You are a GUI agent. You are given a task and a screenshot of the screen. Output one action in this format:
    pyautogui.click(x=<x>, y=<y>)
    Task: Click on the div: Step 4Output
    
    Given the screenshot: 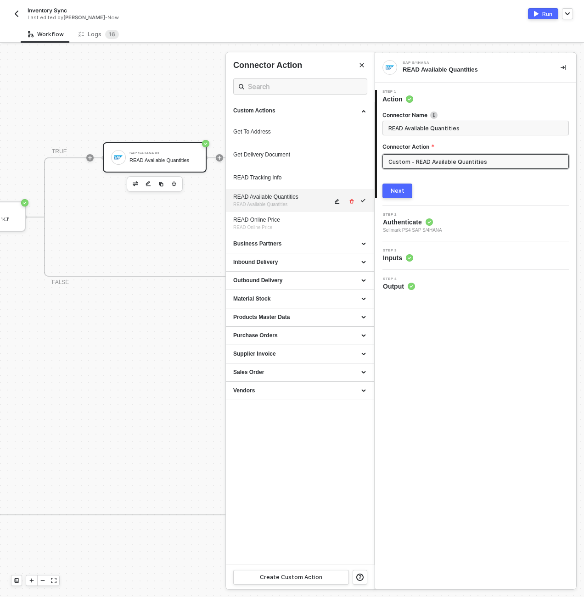 What is the action you would take?
    pyautogui.click(x=476, y=284)
    